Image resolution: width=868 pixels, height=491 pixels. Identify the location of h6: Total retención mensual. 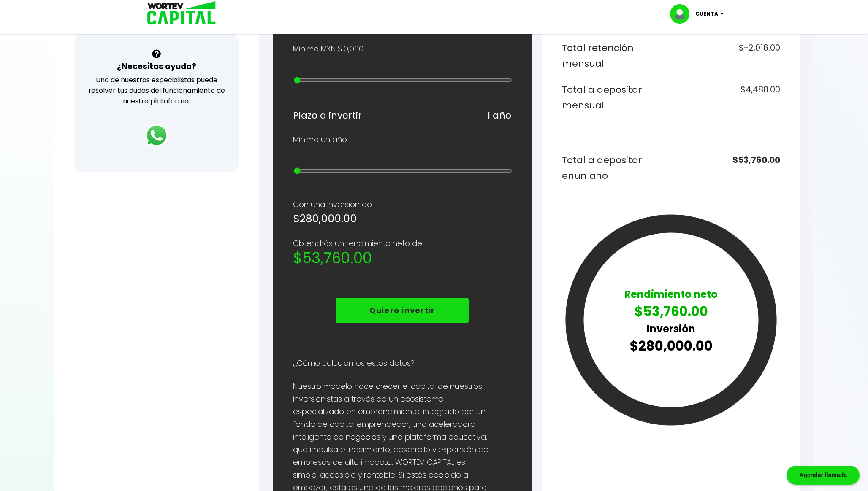
(615, 55).